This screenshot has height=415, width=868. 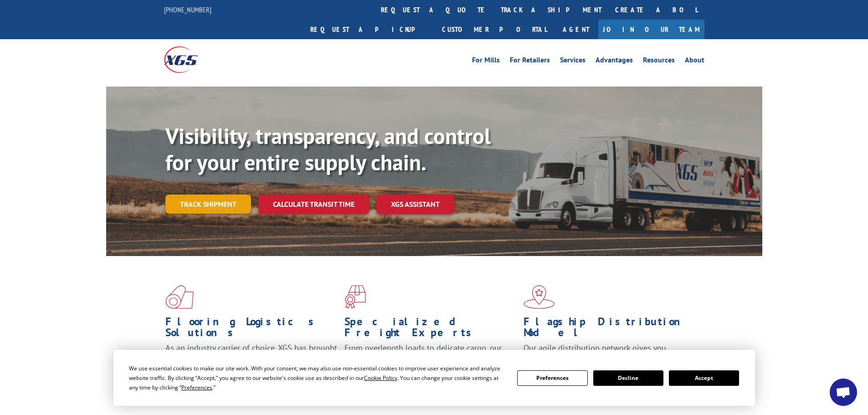 I want to click on button: Preferences, so click(x=552, y=379).